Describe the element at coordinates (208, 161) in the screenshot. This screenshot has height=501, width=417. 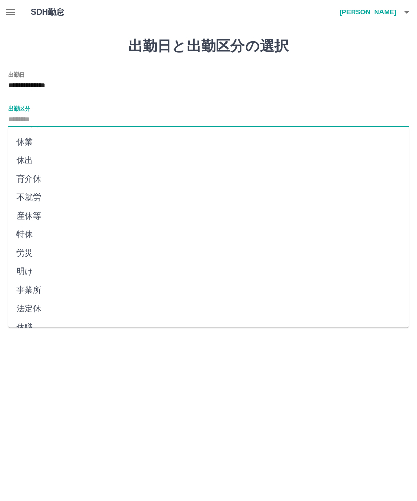
I see `li: 休出` at that location.